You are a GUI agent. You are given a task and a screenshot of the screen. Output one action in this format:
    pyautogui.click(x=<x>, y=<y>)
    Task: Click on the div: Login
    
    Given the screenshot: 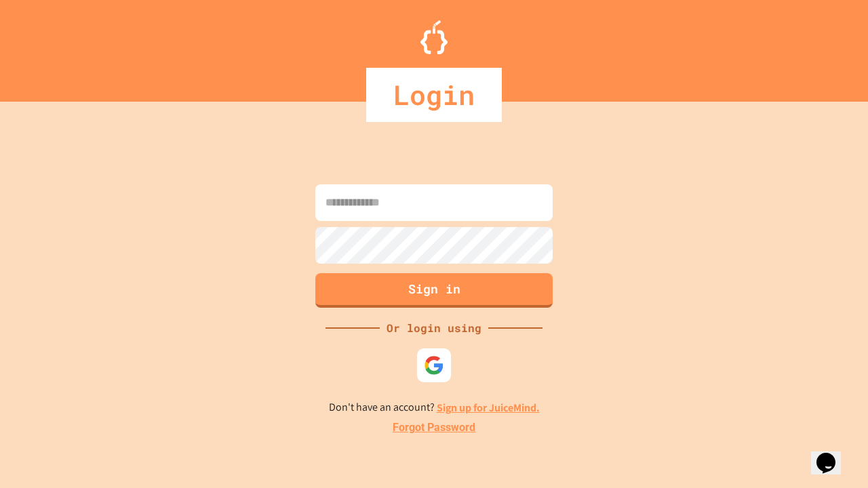 What is the action you would take?
    pyautogui.click(x=434, y=95)
    